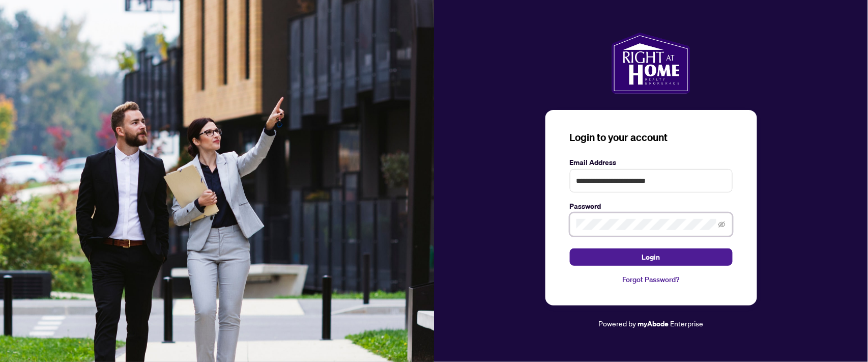  Describe the element at coordinates (654, 324) in the screenshot. I see `a: myAbode` at that location.